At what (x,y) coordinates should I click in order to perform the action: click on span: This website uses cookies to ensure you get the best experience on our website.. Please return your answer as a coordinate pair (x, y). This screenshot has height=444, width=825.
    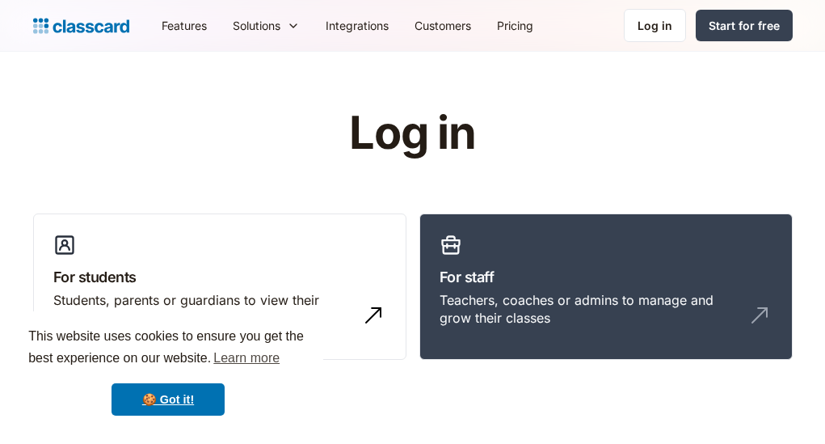
    Looking at the image, I should click on (168, 348).